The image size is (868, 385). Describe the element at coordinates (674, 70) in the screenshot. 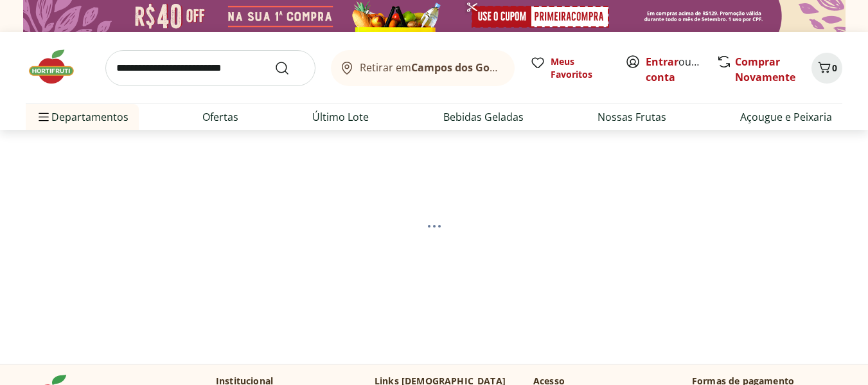

I see `span: ou` at that location.